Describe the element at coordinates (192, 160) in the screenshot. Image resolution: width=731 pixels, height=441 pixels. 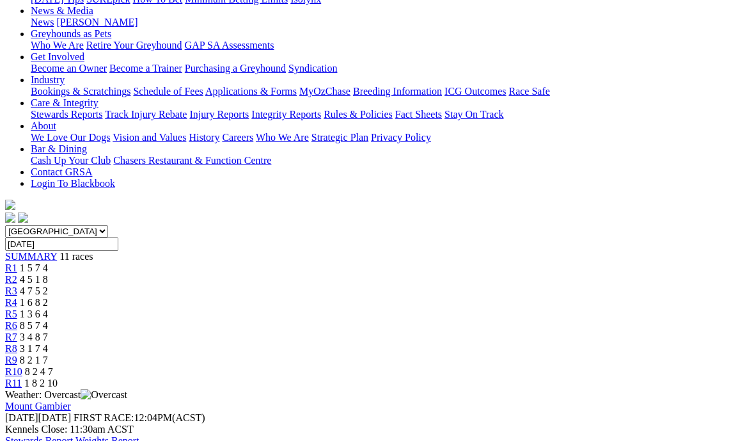
I see `a: Chasers Restaurant & Function Centre` at that location.